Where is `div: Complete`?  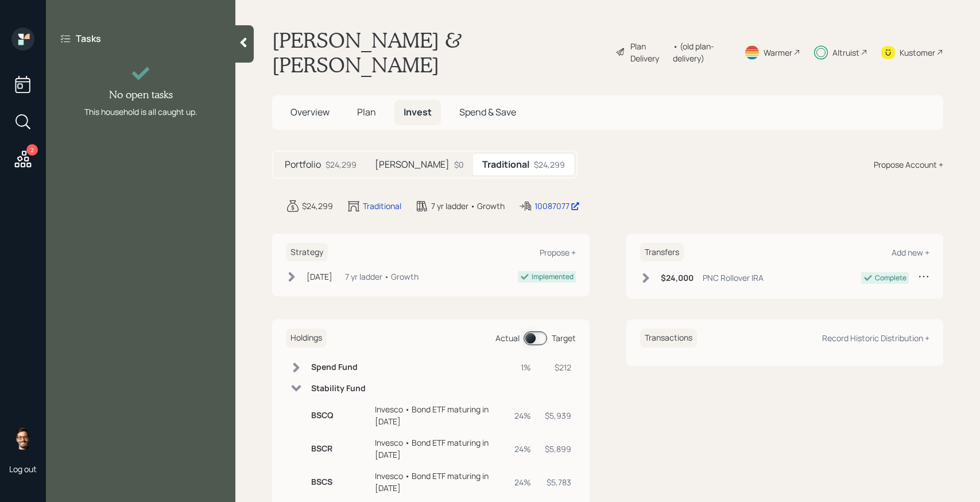
div: Complete is located at coordinates (891, 278).